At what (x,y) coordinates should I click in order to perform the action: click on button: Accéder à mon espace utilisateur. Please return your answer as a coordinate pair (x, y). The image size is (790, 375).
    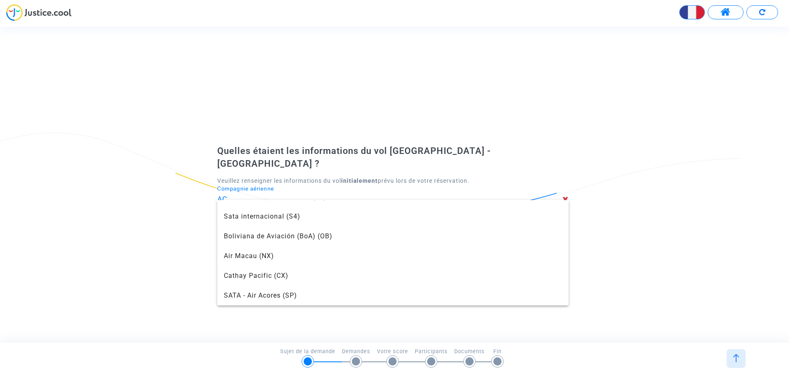
    Looking at the image, I should click on (726, 12).